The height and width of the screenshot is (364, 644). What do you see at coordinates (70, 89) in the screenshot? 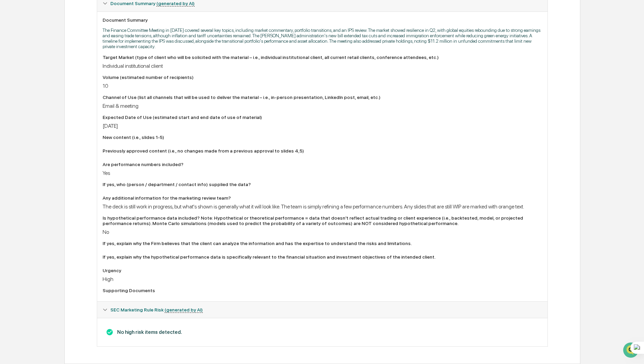
I see `span: Attestations` at bounding box center [70, 89].